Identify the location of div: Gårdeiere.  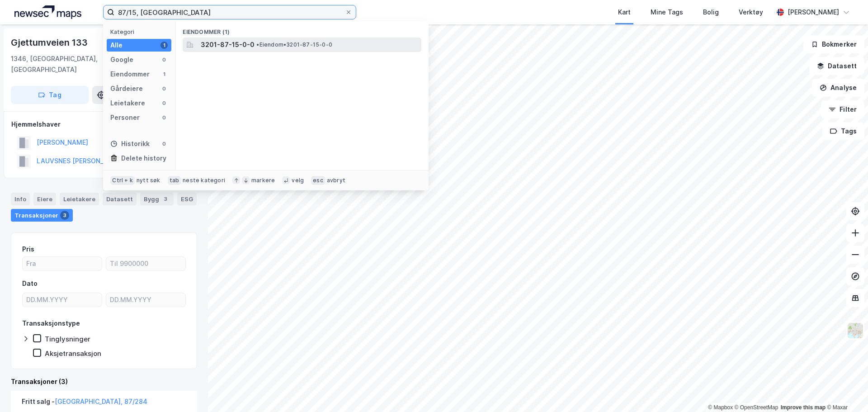
(126, 89).